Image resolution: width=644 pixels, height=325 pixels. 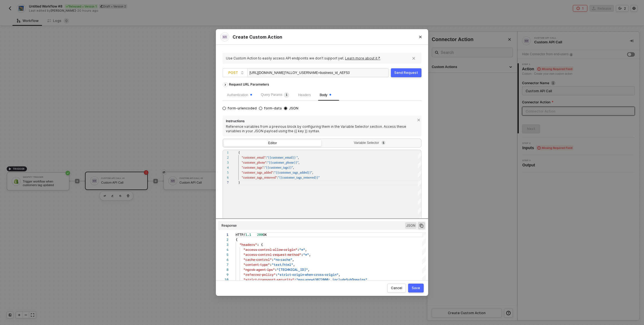 What do you see at coordinates (256, 264) in the screenshot?
I see `span: "content-type"` at bounding box center [256, 264].